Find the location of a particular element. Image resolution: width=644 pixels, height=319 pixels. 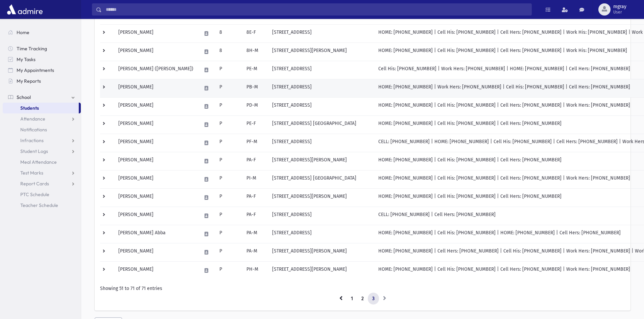

a: Meal Attendance is located at coordinates (41, 162).